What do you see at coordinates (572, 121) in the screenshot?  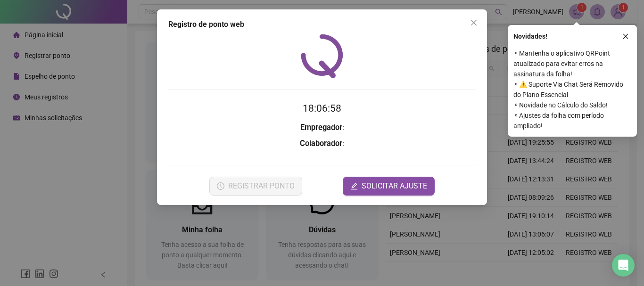 I see `span: ⚬ Ajustes da folha com período ampliado!` at bounding box center [572, 121].